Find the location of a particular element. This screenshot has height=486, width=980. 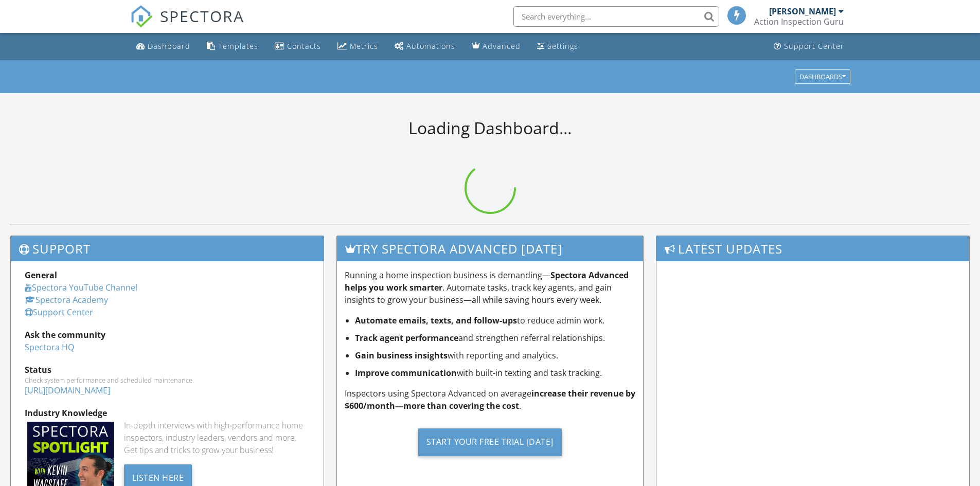

p: Inspectors using Spectora Advanced on average . is located at coordinates (490, 399).